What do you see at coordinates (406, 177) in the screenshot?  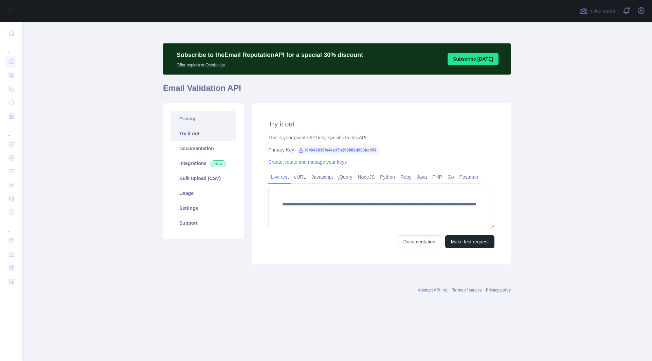 I see `a: Ruby` at bounding box center [406, 177].